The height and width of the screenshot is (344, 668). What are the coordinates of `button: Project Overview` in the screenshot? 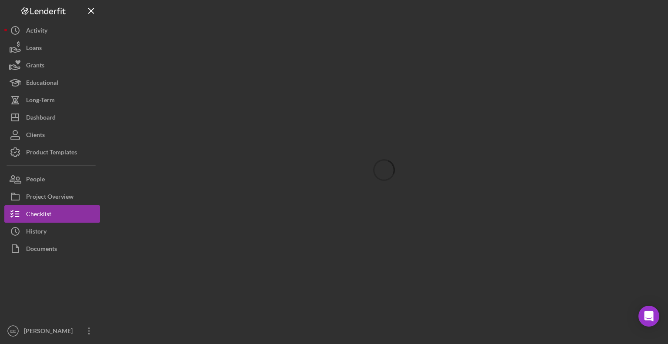 It's located at (52, 197).